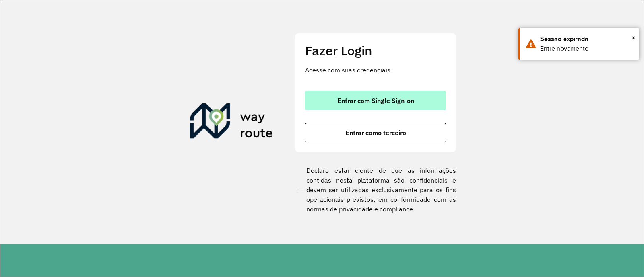 The image size is (644, 277). I want to click on span: Entrar com Single Sign-on, so click(376, 101).